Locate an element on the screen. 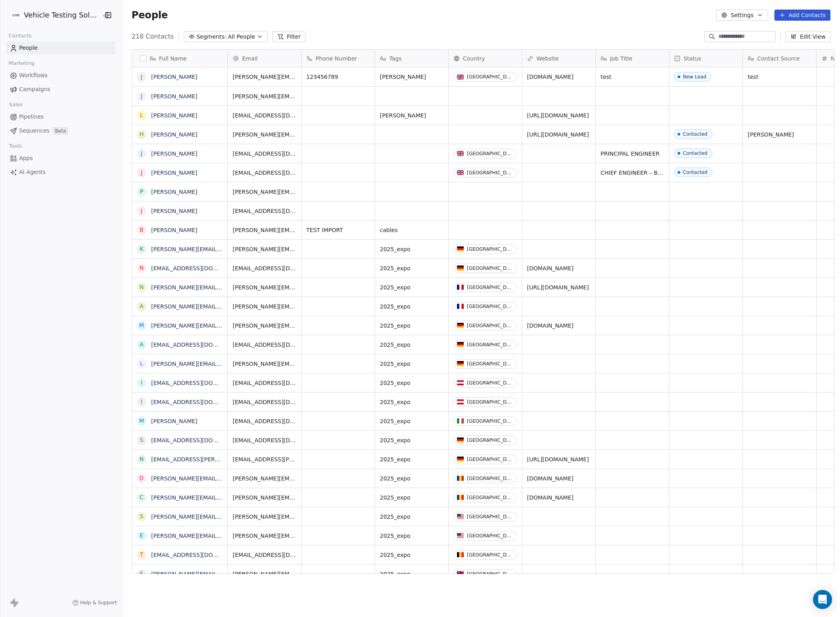 The image size is (840, 617). div: n is located at coordinates (141, 287).